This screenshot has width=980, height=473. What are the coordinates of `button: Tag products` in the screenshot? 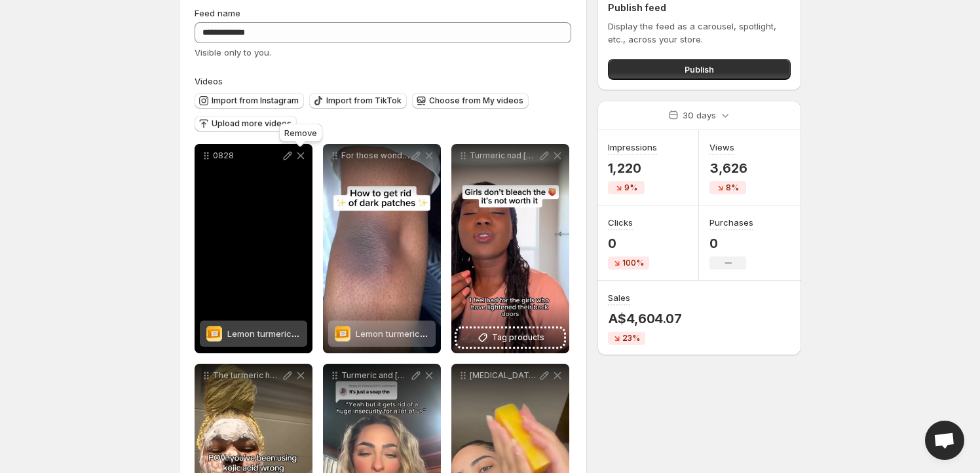 It's located at (510, 338).